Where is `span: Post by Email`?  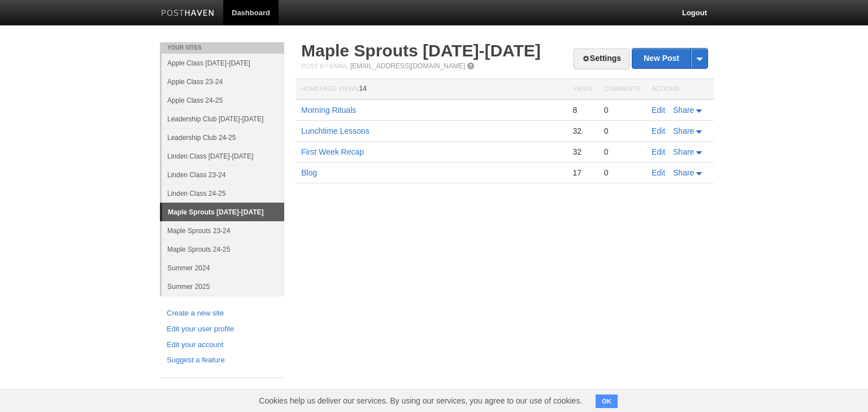 span: Post by Email is located at coordinates (324, 66).